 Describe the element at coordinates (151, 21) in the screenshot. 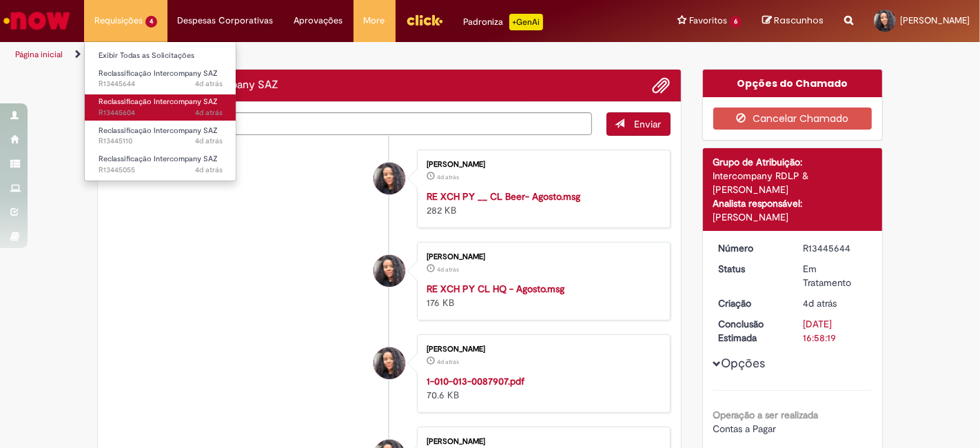

I see `span: 4` at that location.